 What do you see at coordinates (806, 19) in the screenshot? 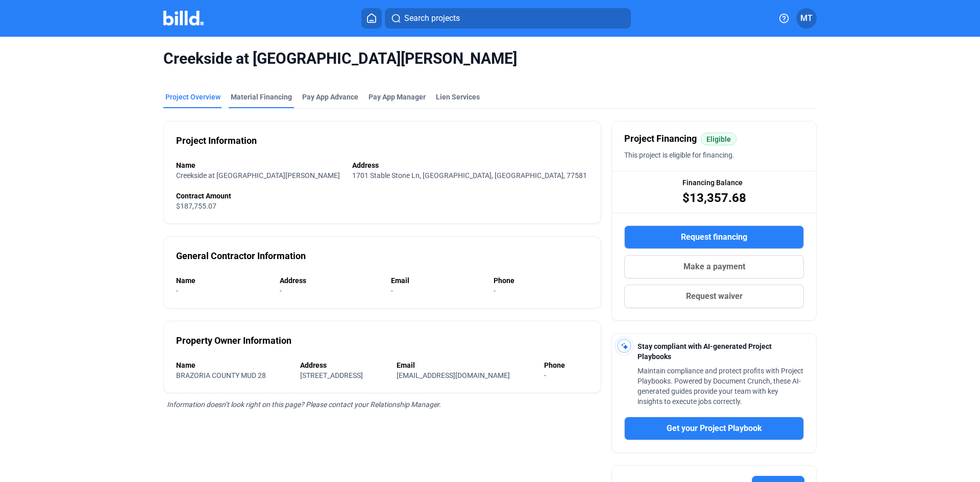
I see `button: MT` at bounding box center [806, 19].